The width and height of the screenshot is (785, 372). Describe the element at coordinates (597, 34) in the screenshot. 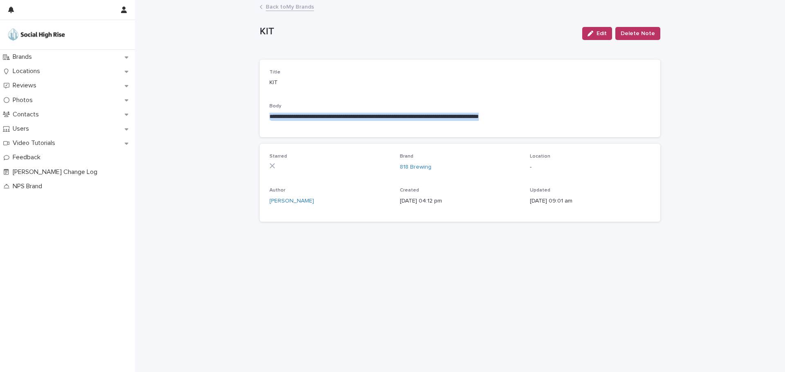

I see `button: Edit` at that location.